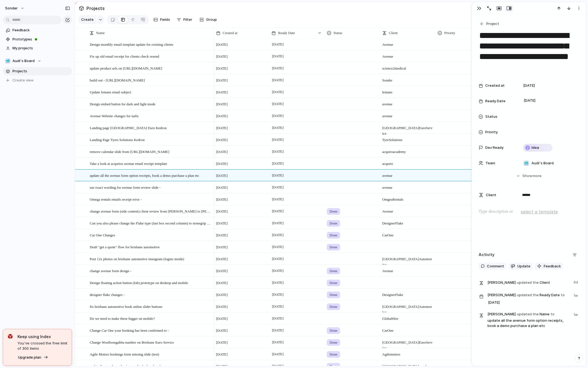  Describe the element at coordinates (490, 163) in the screenshot. I see `span: Team` at that location.